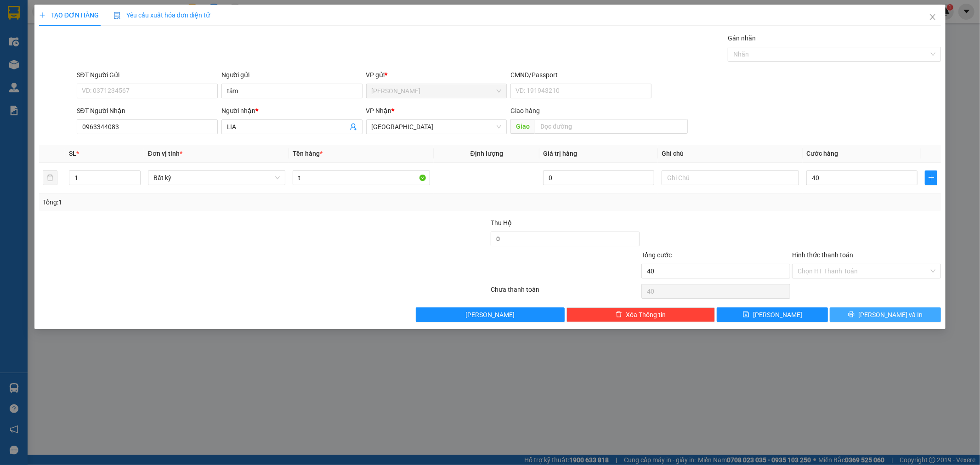  I want to click on span: TẠO ĐƠN HÀNG, so click(69, 15).